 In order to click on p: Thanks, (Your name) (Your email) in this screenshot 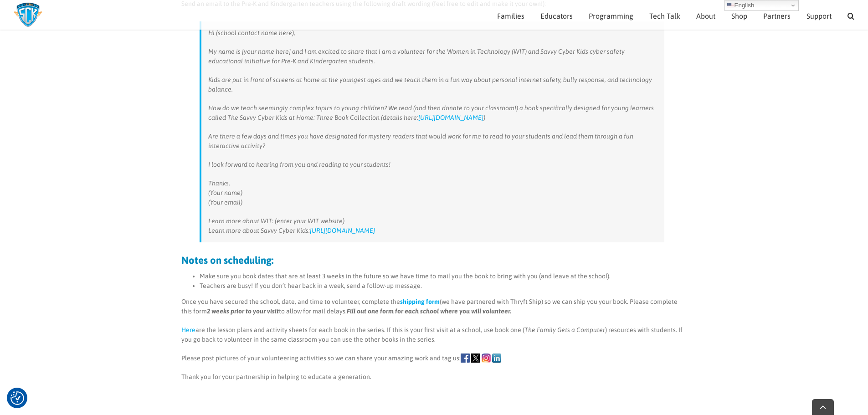, I will do `click(432, 193)`.